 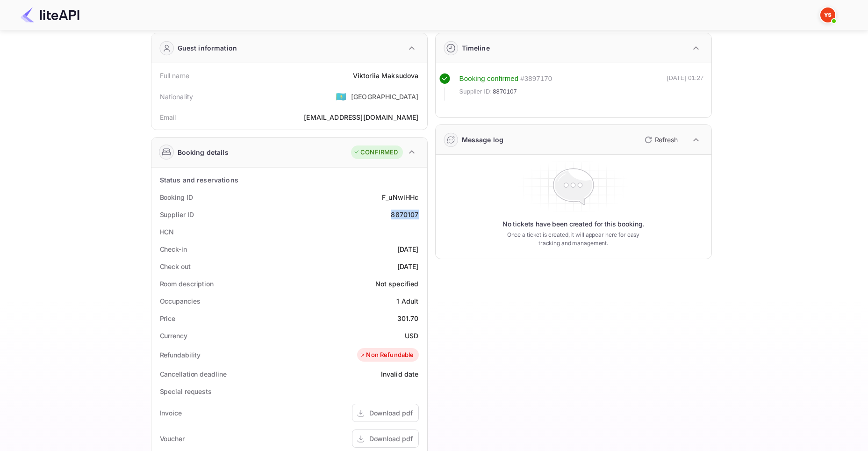 I want to click on div: Refundability, so click(x=180, y=355).